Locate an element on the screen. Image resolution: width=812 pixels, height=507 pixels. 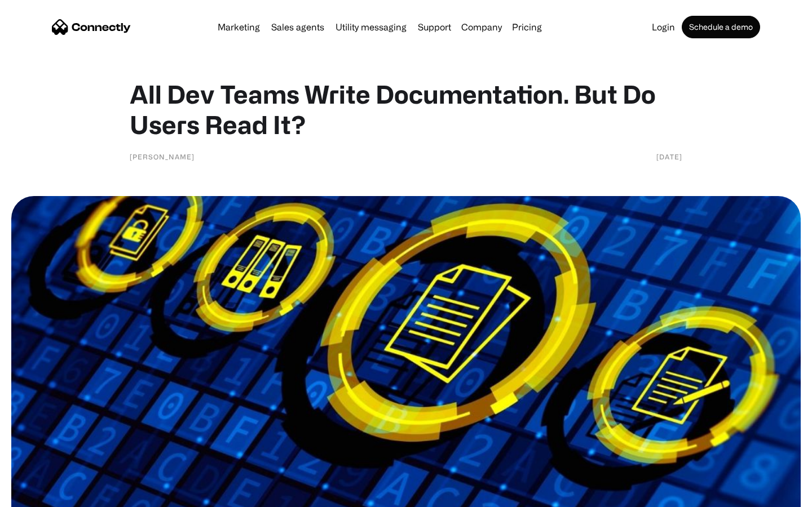
a: Pricing is located at coordinates (527, 27).